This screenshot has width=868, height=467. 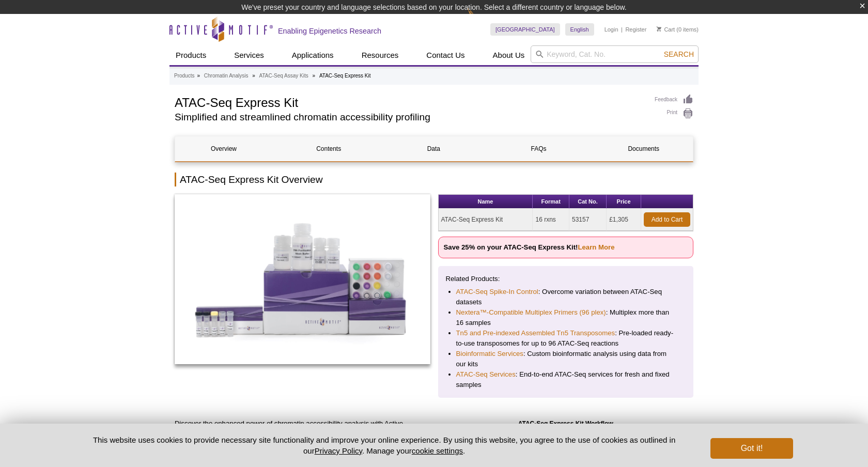 I want to click on img: Your Cart, so click(x=659, y=29).